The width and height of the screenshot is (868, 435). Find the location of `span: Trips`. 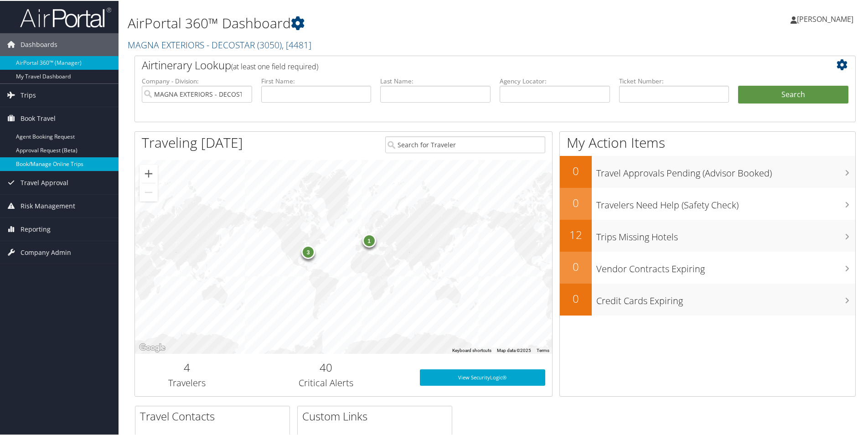

span: Trips is located at coordinates (29, 94).